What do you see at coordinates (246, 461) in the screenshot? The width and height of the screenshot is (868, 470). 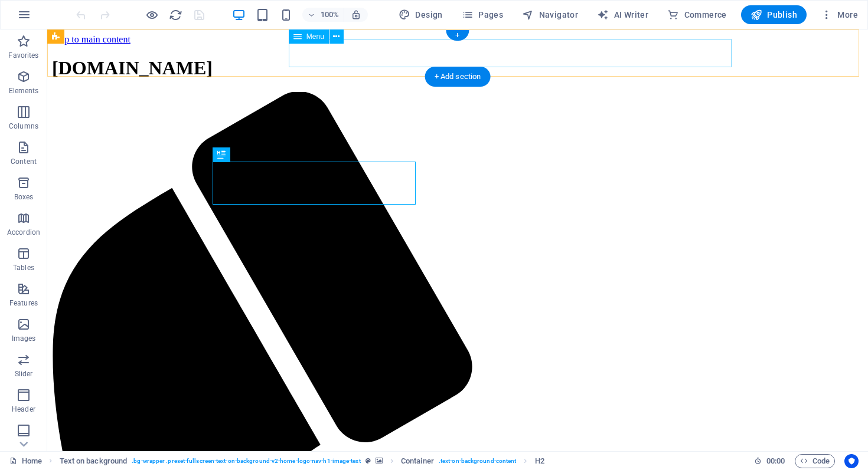 I see `span: . bg-wrapper .preset-fullscreen-text-on-background-v2-home-logo-nav-h1-image-text` at bounding box center [246, 461].